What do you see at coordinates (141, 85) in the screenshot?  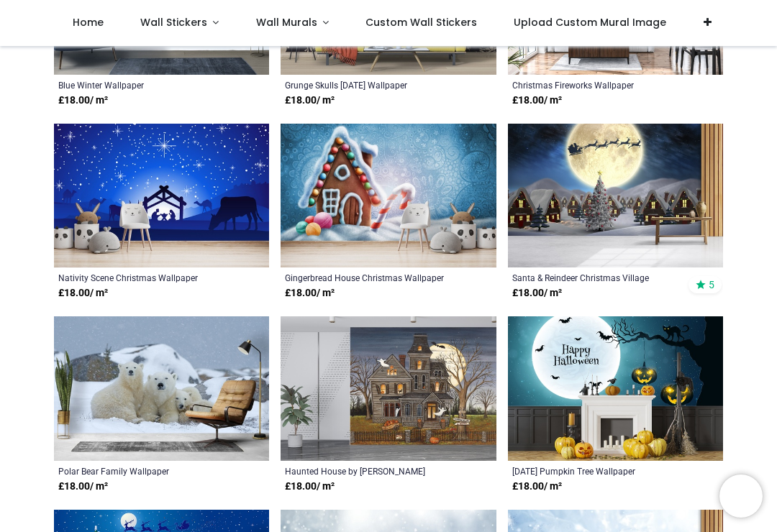 I see `a: Blue Winter Wallpaper` at bounding box center [141, 85].